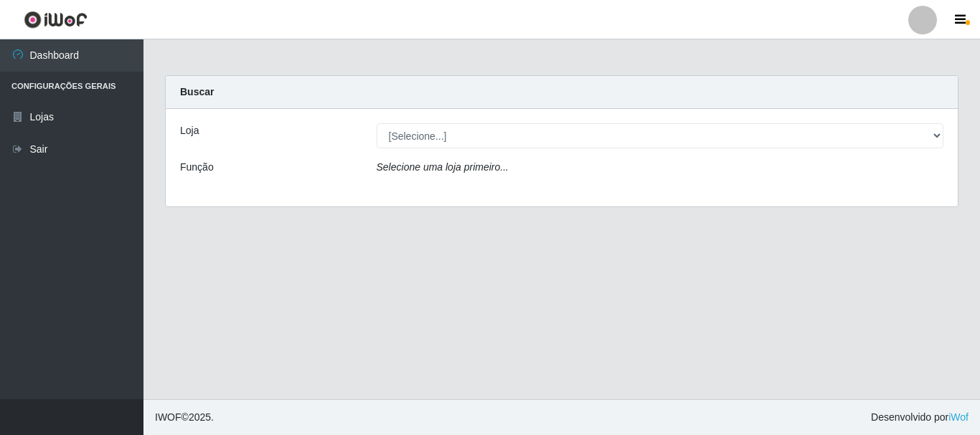  What do you see at coordinates (442, 167) in the screenshot?
I see `i: Selecione uma loja primeiro...` at bounding box center [442, 167].